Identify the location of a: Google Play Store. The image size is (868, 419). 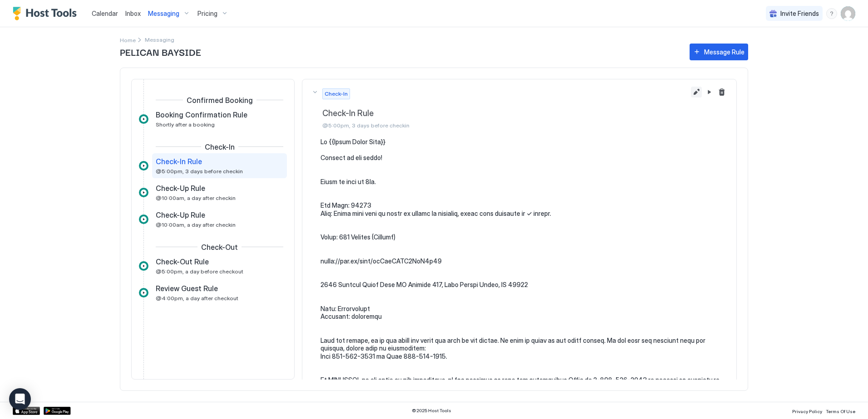
(57, 411).